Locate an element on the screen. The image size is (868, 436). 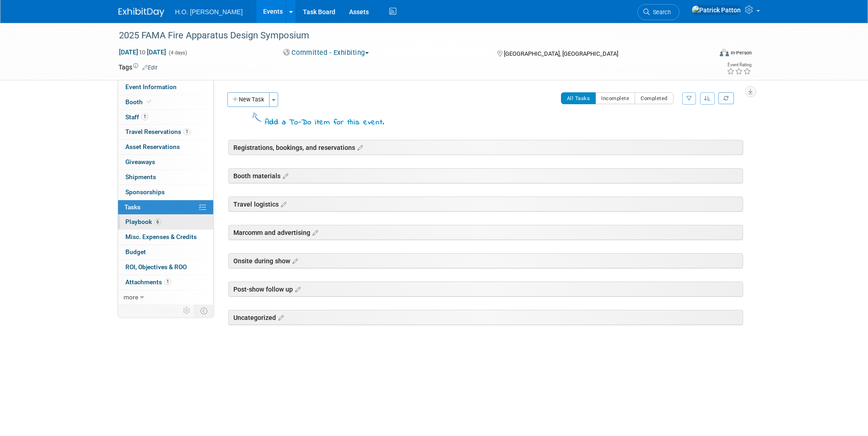
i: Booth reservation complete is located at coordinates (149, 102).